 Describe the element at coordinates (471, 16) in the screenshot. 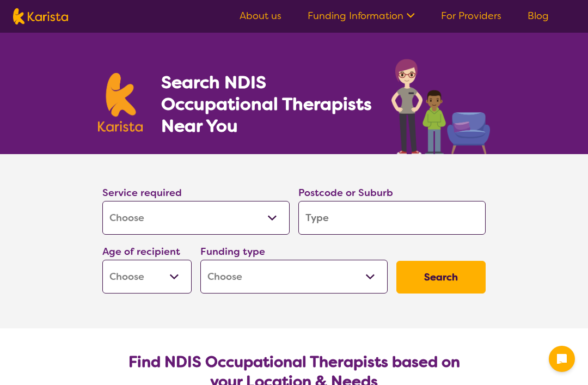

I see `a: For Providers` at that location.